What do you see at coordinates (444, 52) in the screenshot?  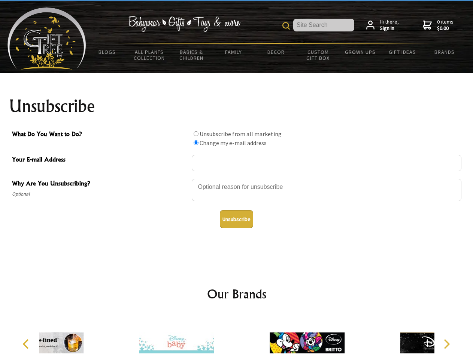 I see `a: Brands` at bounding box center [444, 52].